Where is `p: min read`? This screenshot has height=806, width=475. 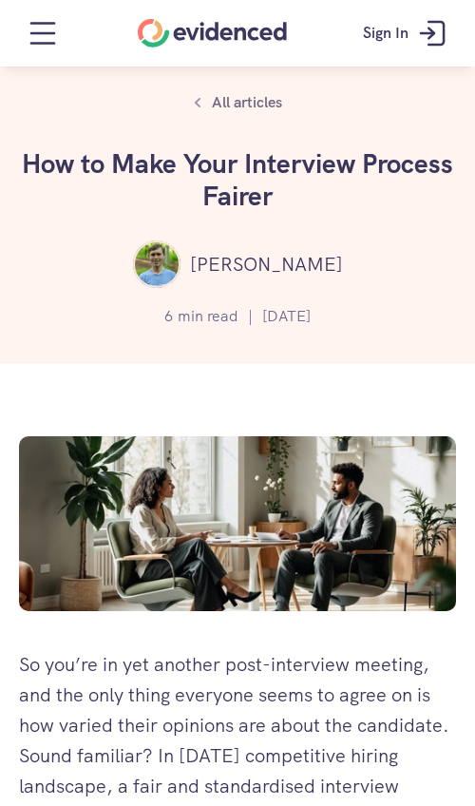 p: min read is located at coordinates (208, 316).